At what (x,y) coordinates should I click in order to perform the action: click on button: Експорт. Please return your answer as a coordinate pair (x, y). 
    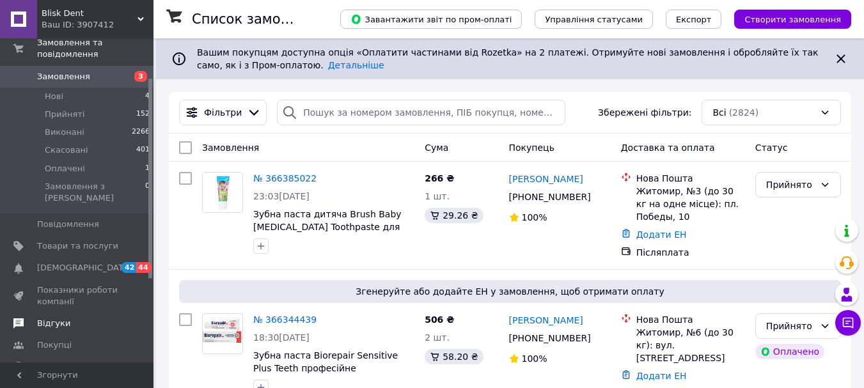
    Looking at the image, I should click on (694, 19).